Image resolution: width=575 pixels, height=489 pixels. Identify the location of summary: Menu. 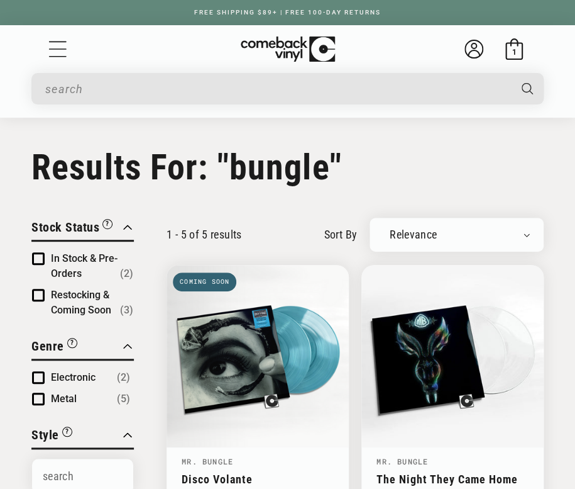
(58, 49).